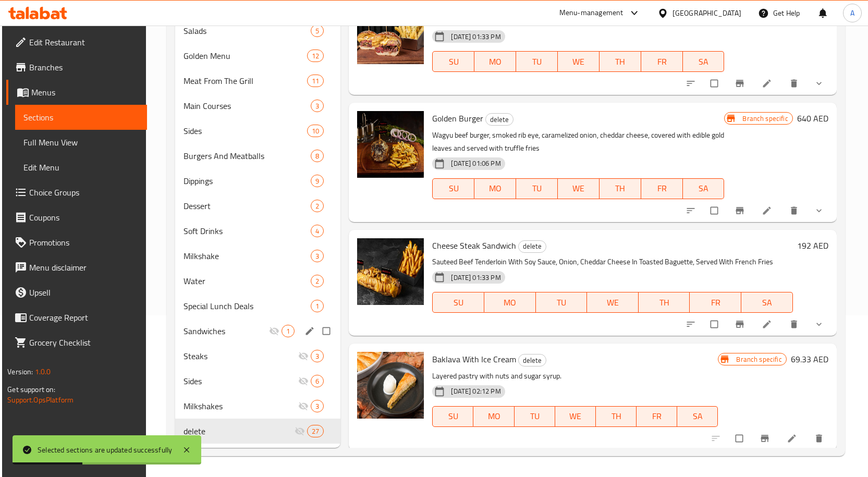 This screenshot has width=868, height=477. I want to click on a: Choice Groups, so click(77, 192).